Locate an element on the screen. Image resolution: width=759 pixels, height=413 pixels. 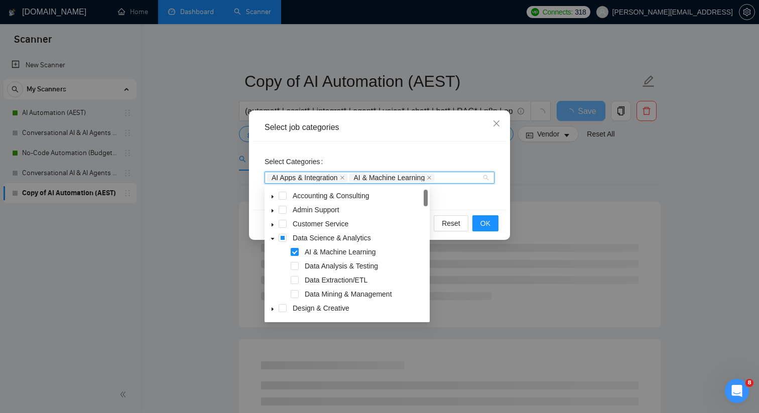
span: Engineering & Architecture is located at coordinates (359, 322).